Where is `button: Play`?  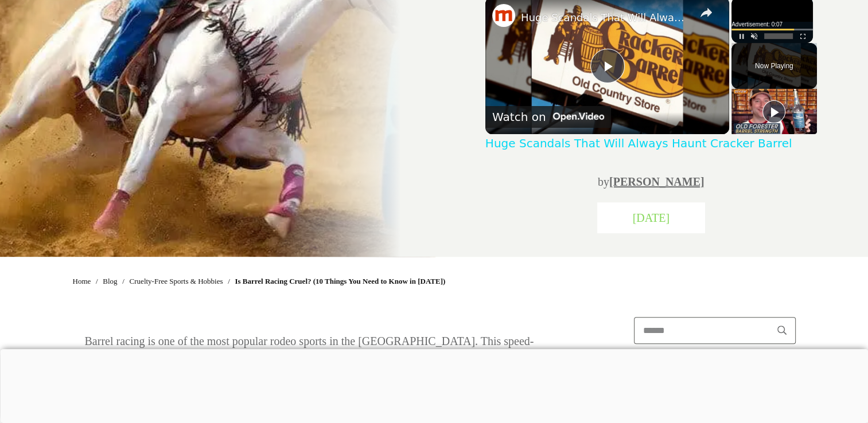
button: Play is located at coordinates (774, 112).